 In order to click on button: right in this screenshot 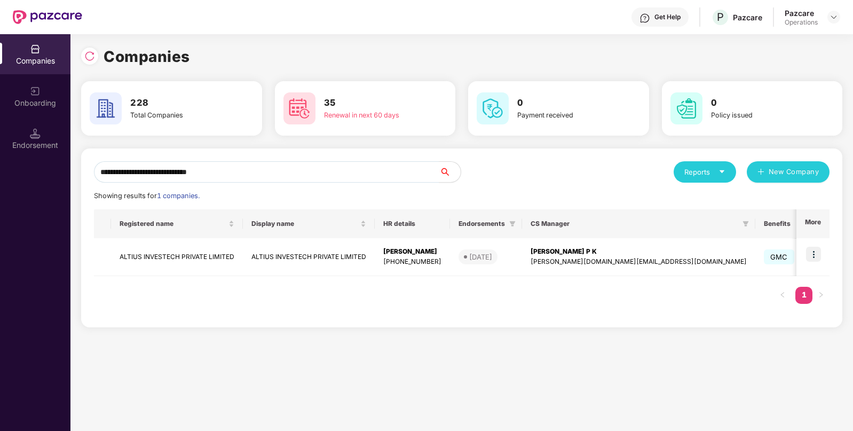, I will do `click(821, 295)`.